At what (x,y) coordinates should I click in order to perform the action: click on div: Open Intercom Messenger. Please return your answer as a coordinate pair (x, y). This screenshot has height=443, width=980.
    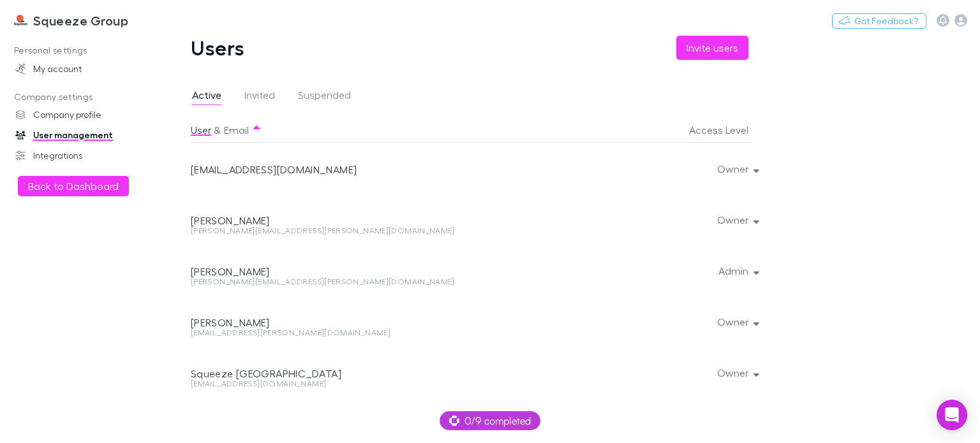
    Looking at the image, I should click on (952, 415).